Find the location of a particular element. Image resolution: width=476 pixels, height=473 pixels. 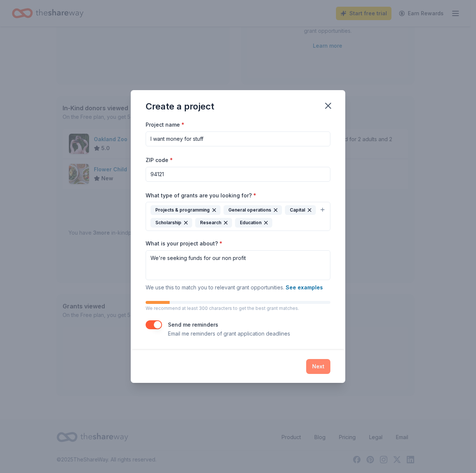

button: See examples is located at coordinates (304, 288).